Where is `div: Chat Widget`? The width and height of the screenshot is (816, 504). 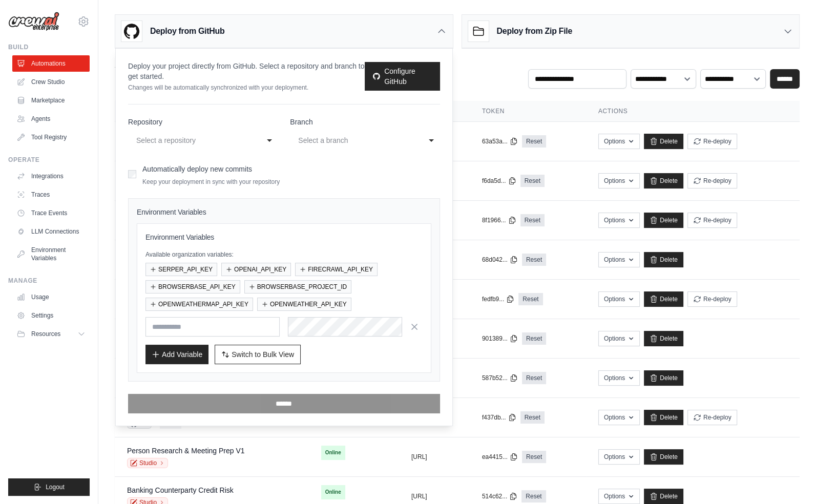
div: Chat Widget is located at coordinates (790, 479).